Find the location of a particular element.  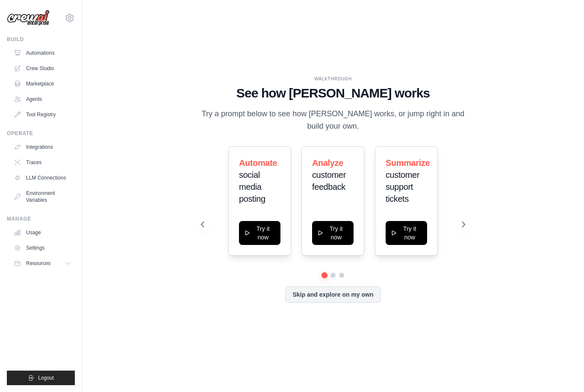

span: Logout is located at coordinates (46, 378).